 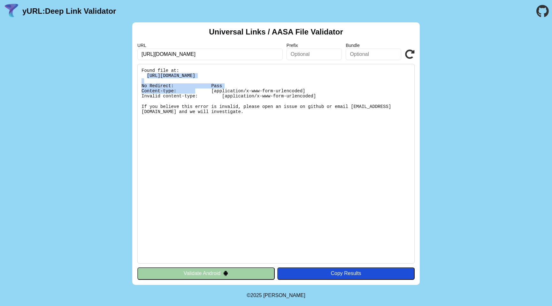 I want to click on input: Required, so click(x=210, y=54).